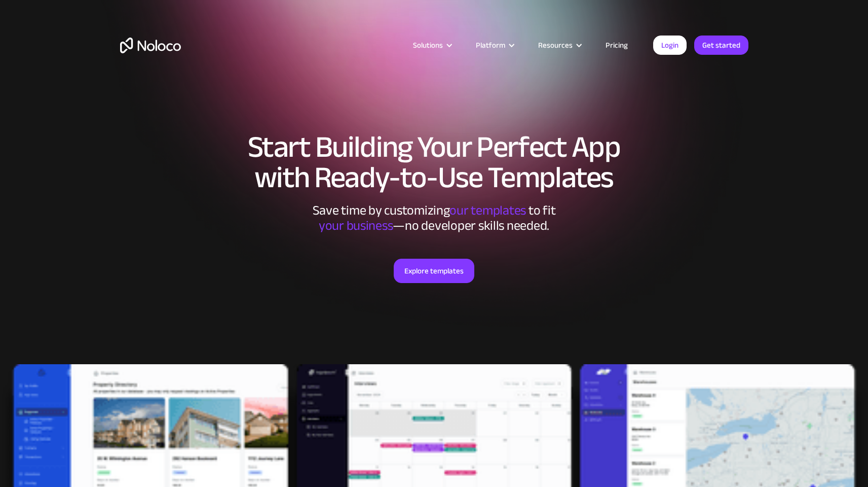 This screenshot has width=868, height=487. I want to click on a: Get started, so click(721, 45).